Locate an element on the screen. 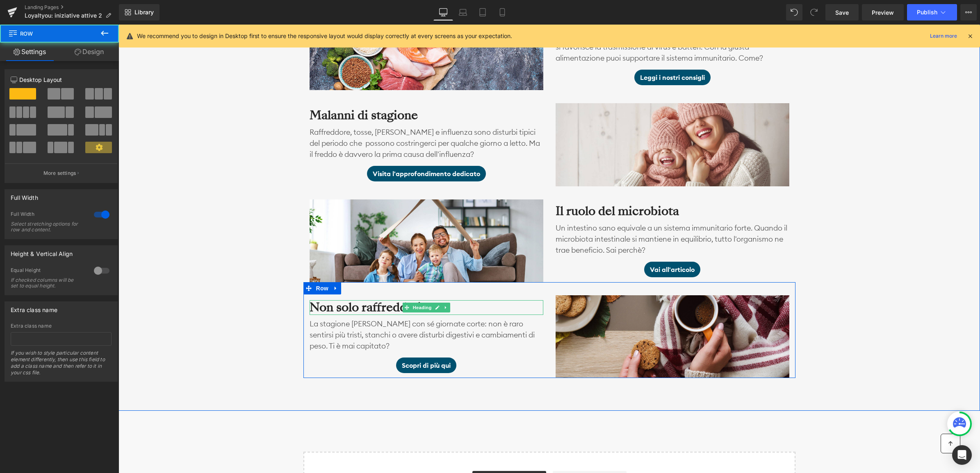  p: Quando la temperatura cala e si passa più tempo in ambienti chiusi si favorisce la trasmissione d... is located at coordinates (554, 22).